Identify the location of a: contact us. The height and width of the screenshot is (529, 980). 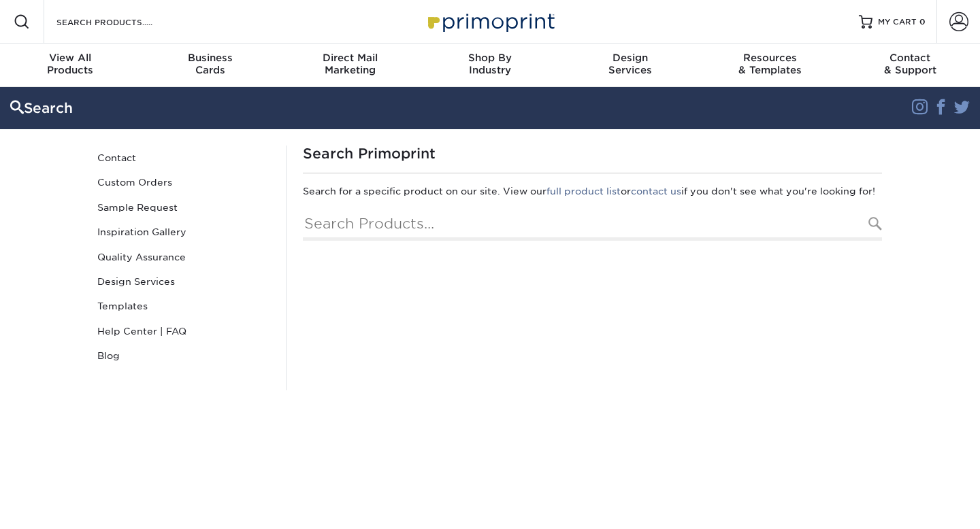
(656, 191).